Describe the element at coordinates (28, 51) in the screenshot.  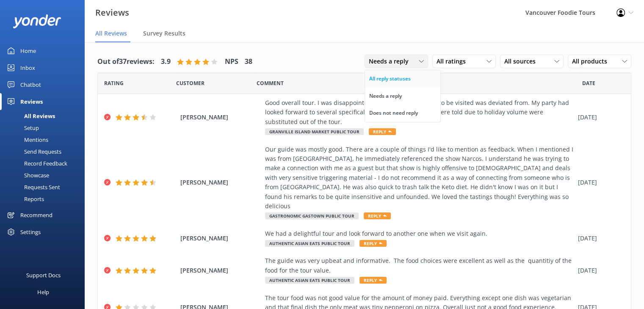
I see `div: Home` at that location.